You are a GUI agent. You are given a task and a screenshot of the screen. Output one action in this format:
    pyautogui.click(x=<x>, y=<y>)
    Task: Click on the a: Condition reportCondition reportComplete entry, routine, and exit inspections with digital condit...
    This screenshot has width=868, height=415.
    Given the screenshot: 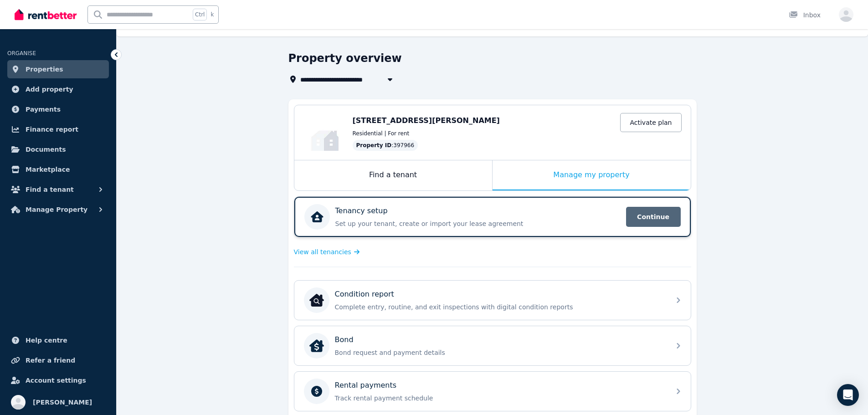 What is the action you would take?
    pyautogui.click(x=492, y=300)
    